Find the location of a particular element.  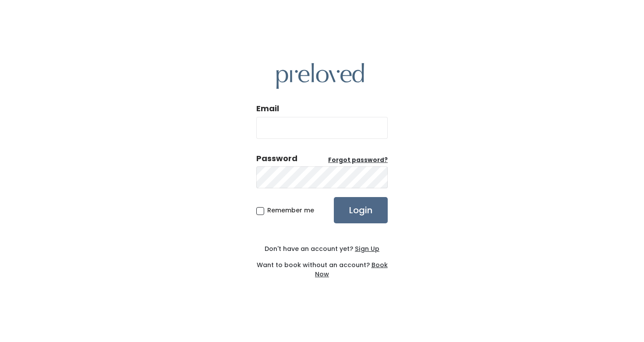

input: Login is located at coordinates (360, 210).